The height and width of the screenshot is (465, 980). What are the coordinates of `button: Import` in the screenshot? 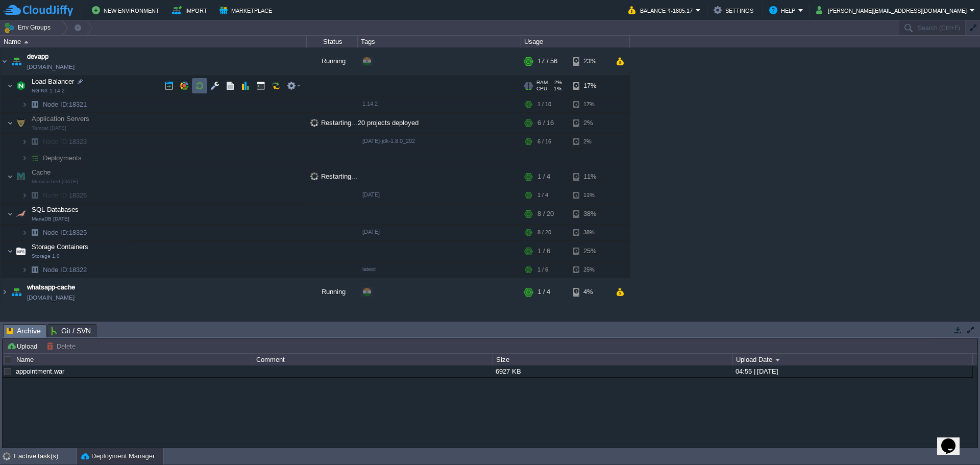 It's located at (191, 10).